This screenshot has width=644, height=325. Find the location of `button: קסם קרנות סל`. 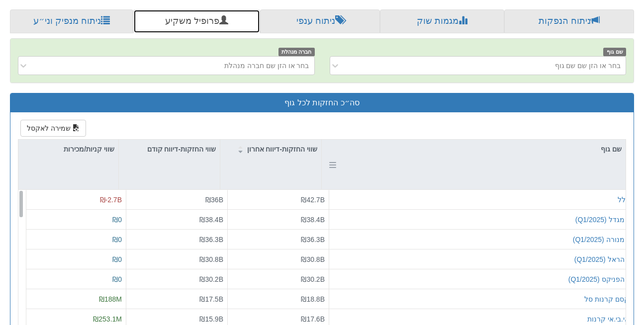

button: קסם קרנות סל is located at coordinates (607, 299).